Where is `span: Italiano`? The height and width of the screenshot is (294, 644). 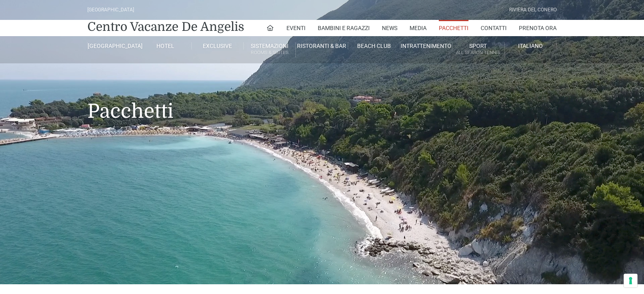 span: Italiano is located at coordinates (530, 46).